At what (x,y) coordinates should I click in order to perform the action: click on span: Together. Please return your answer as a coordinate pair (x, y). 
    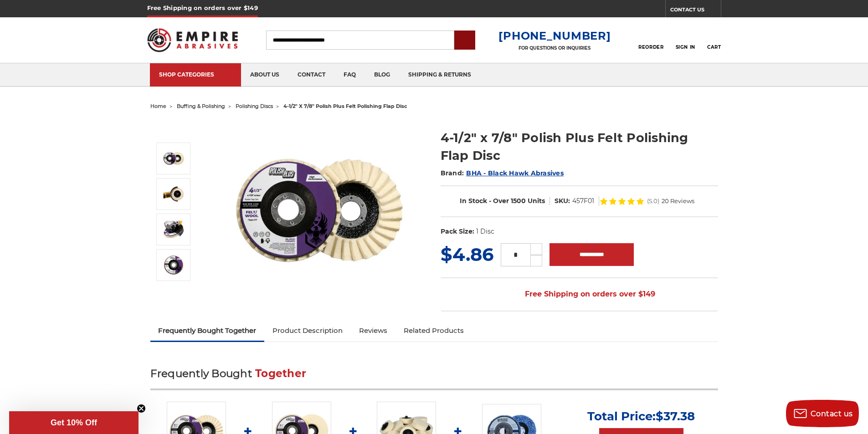
    Looking at the image, I should click on (281, 374).